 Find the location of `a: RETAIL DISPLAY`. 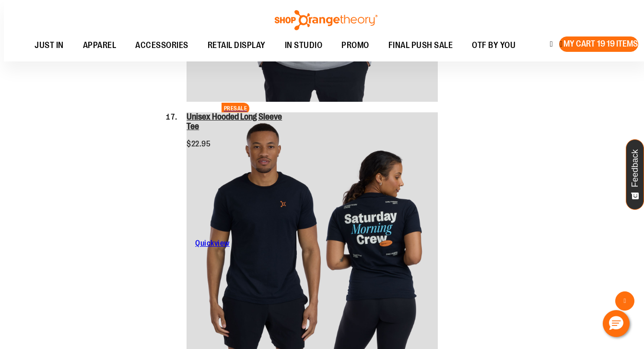

a: RETAIL DISPLAY is located at coordinates (236, 45).